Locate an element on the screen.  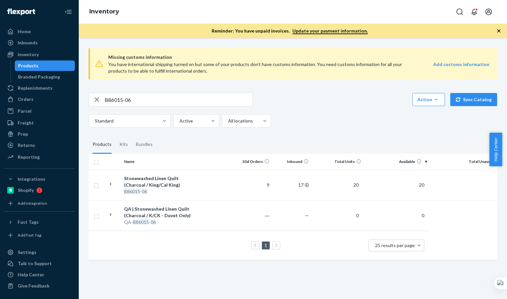
div: Orders is located at coordinates (26, 99).